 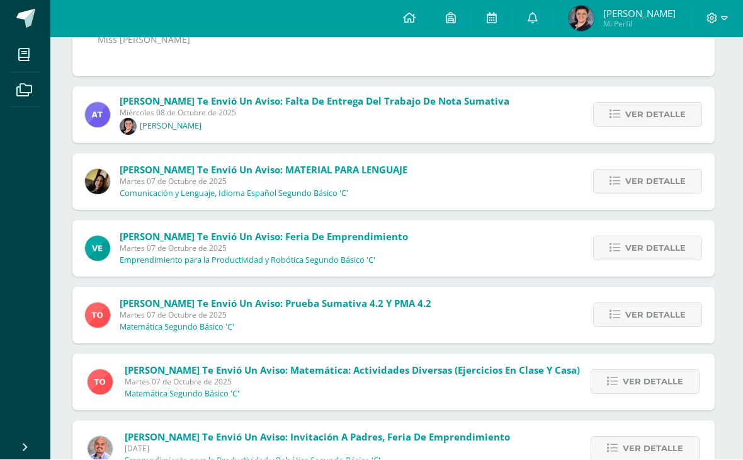 I want to click on span: Mi Perfil, so click(x=639, y=24).